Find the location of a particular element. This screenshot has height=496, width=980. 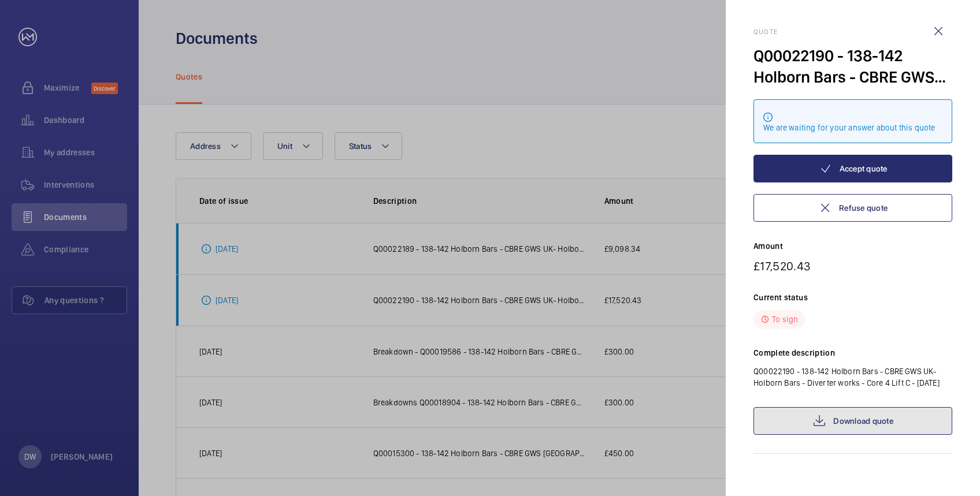

p: £17,520.43 is located at coordinates (853, 266).